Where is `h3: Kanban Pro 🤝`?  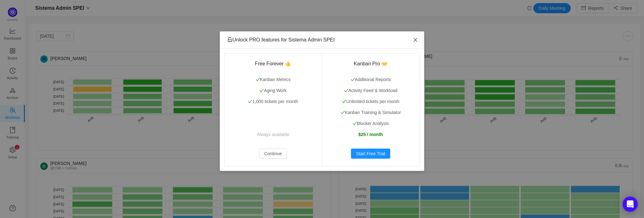 h3: Kanban Pro 🤝 is located at coordinates (371, 64).